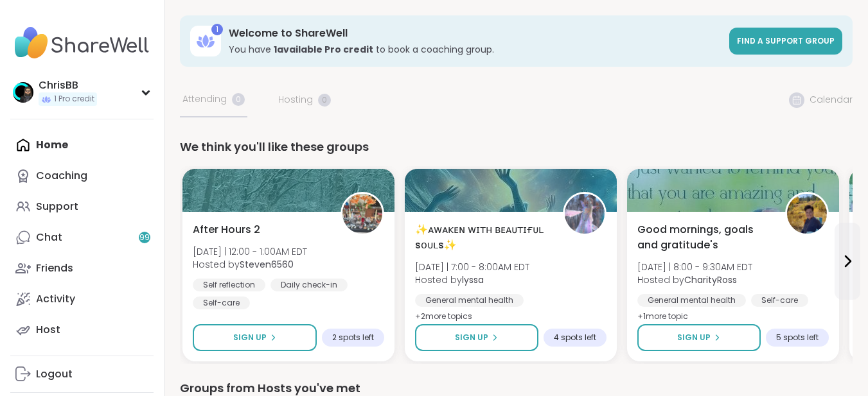 Image resolution: width=868 pixels, height=396 pixels. I want to click on a: Chat99, so click(81, 238).